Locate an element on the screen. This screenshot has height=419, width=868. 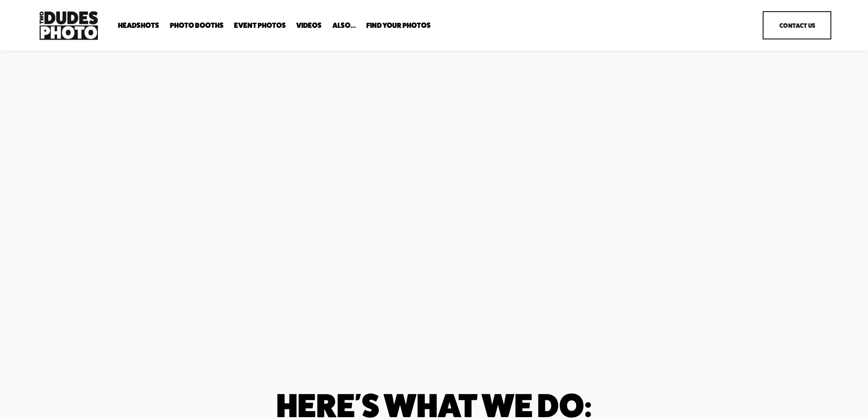
h1: Unmatched Quality. Unparalleled Speed. is located at coordinates (184, 139).